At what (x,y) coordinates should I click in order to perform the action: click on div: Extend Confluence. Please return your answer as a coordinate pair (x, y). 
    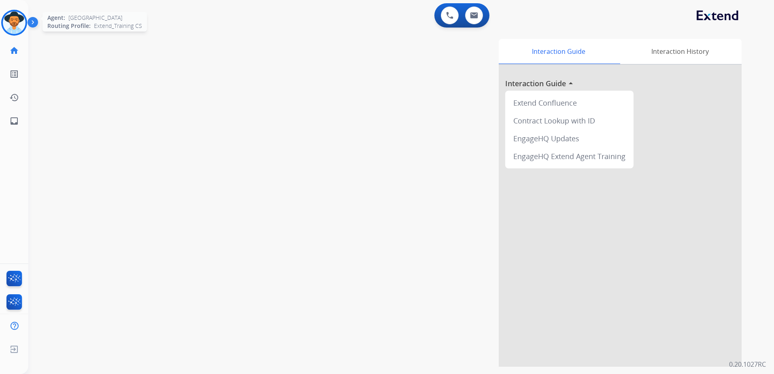
    Looking at the image, I should click on (569, 103).